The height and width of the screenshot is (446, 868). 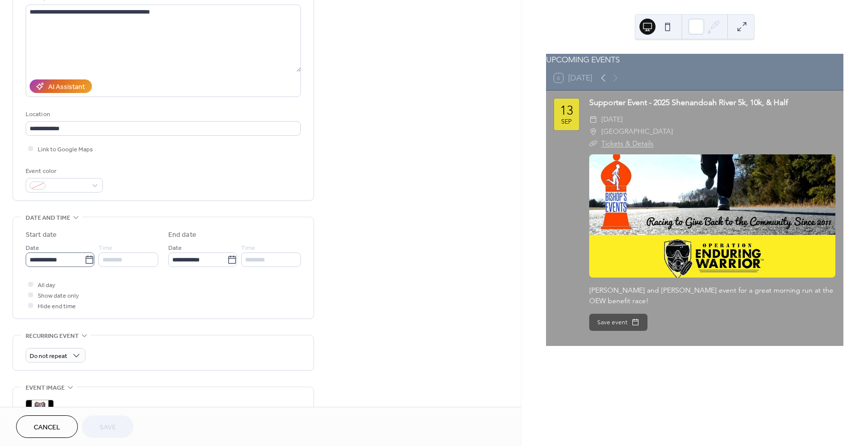 What do you see at coordinates (182, 235) in the screenshot?
I see `div: End date` at bounding box center [182, 235].